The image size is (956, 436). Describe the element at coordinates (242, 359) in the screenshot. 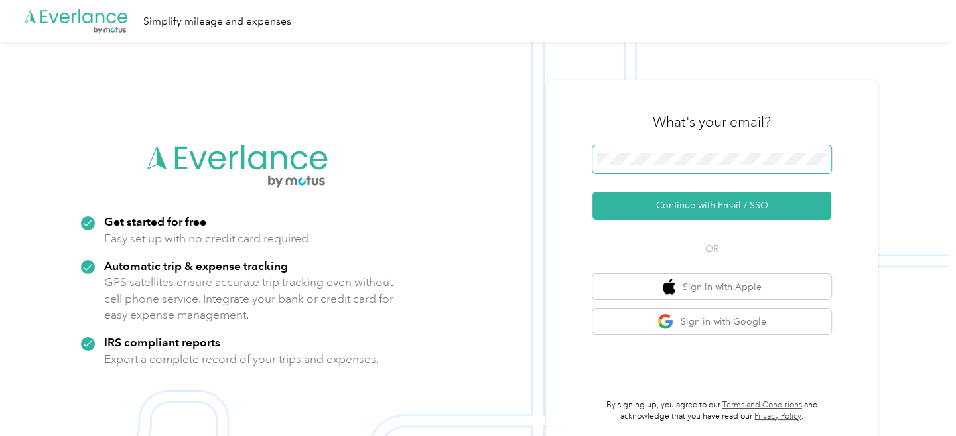

I see `p: Export a complete record of your trips and expenses.` at that location.